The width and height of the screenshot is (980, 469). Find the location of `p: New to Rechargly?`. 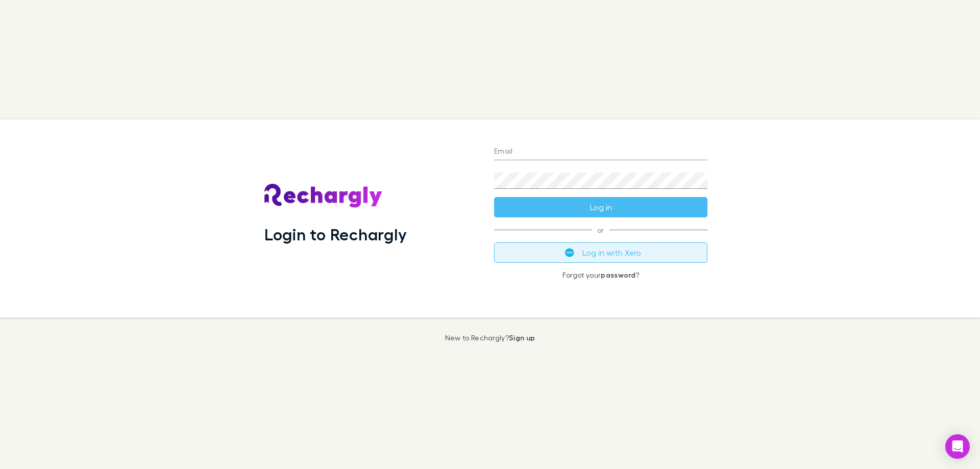

p: New to Rechargly? is located at coordinates (490, 337).